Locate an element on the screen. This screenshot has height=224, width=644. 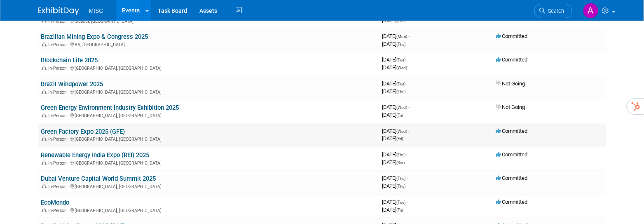
span: (Sat) is located at coordinates (400, 163).